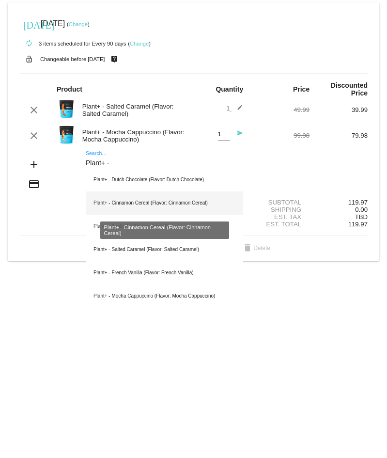  What do you see at coordinates (362, 209) in the screenshot?
I see `span: 0.00` at bounding box center [362, 209].